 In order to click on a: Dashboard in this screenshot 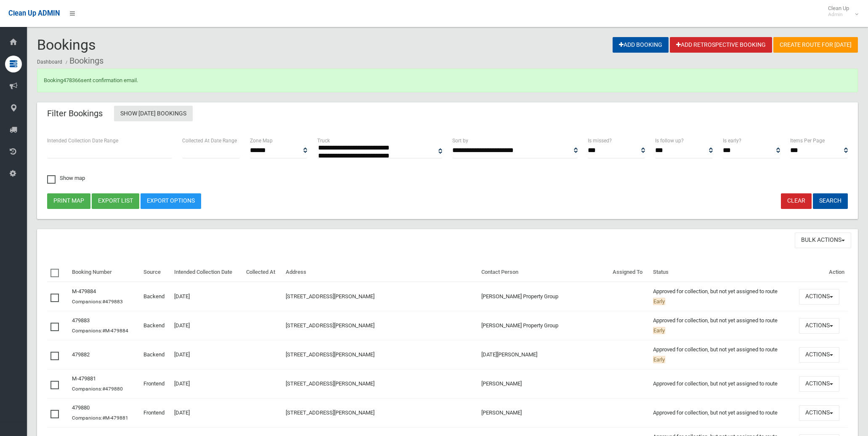, I will do `click(50, 62)`.